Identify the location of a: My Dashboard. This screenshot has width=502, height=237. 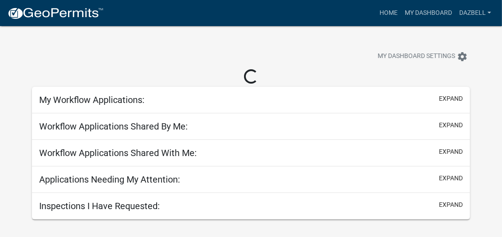
(428, 13).